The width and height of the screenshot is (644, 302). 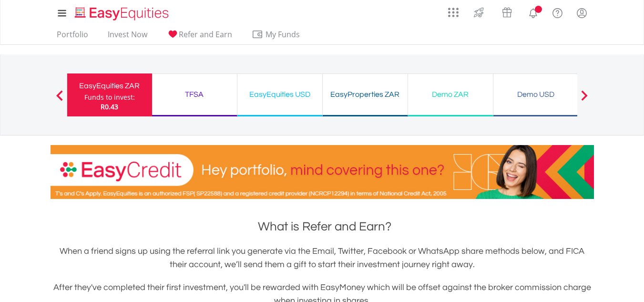 I want to click on div: Demo ZAR, so click(x=450, y=95).